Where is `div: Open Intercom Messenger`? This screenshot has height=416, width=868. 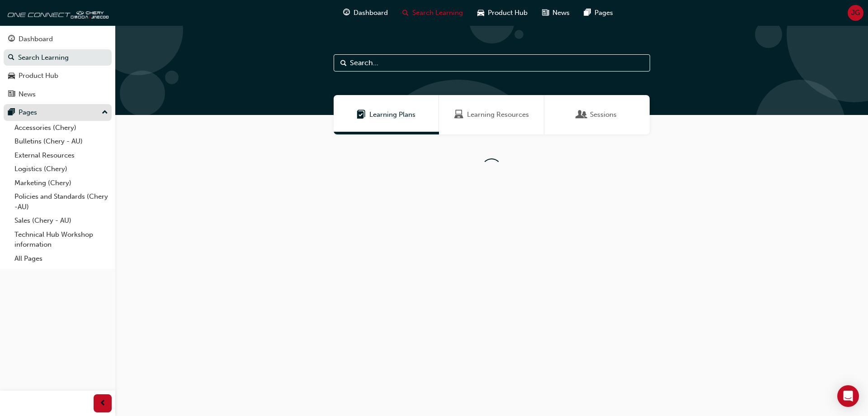
div: Open Intercom Messenger is located at coordinates (848, 396).